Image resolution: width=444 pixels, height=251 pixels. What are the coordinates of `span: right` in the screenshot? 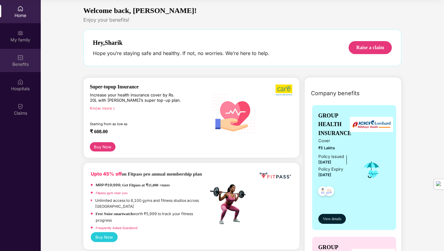 It's located at (114, 108).